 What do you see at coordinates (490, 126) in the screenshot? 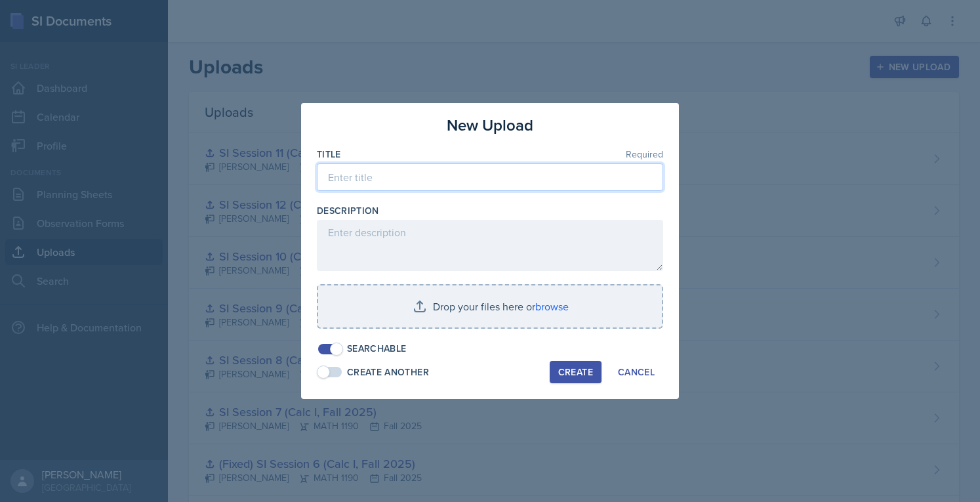
I see `h3: New Upload` at bounding box center [490, 126].